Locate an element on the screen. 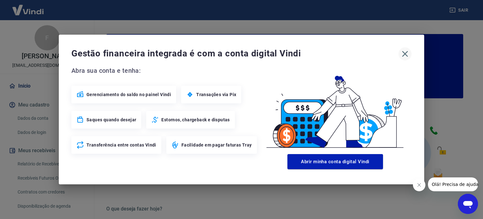  span: Abra sua conta e tenha: is located at coordinates (165, 70).